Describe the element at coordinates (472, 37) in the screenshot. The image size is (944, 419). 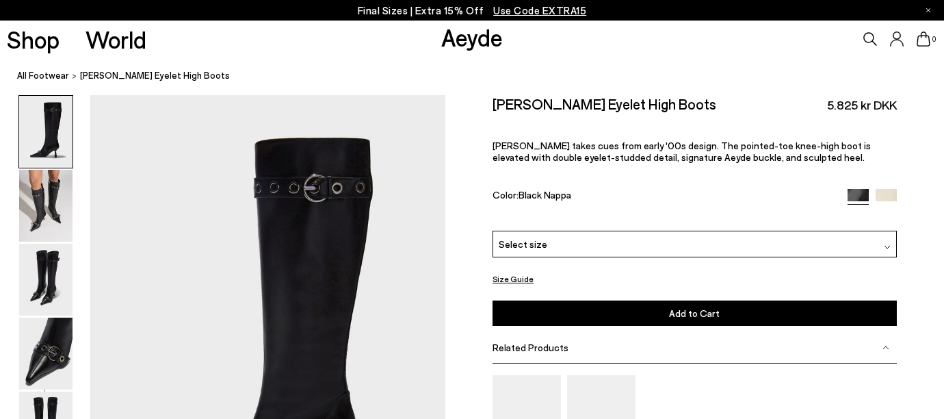
I see `a: Aeyde` at that location.